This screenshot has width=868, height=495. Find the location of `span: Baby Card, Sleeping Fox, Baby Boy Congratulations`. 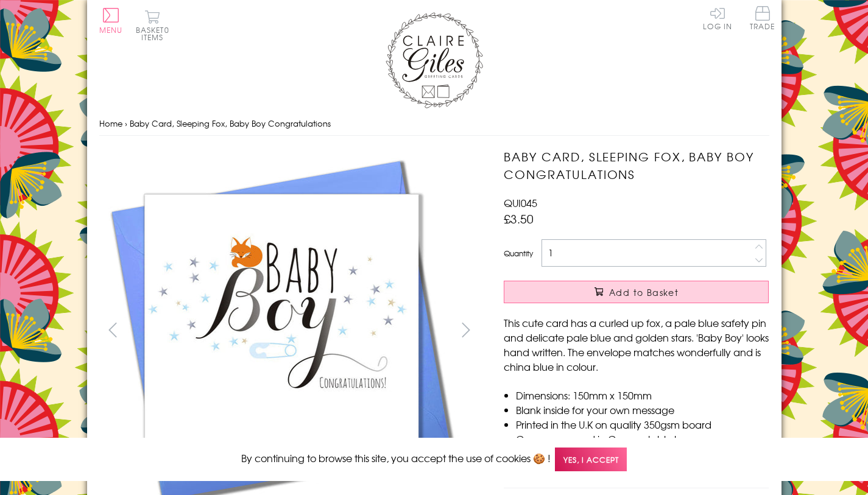

span: Baby Card, Sleeping Fox, Baby Boy Congratulations is located at coordinates (230, 123).